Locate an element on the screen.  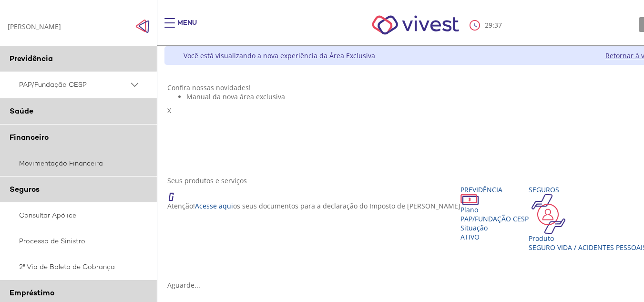
span: Previdência is located at coordinates (31, 58).